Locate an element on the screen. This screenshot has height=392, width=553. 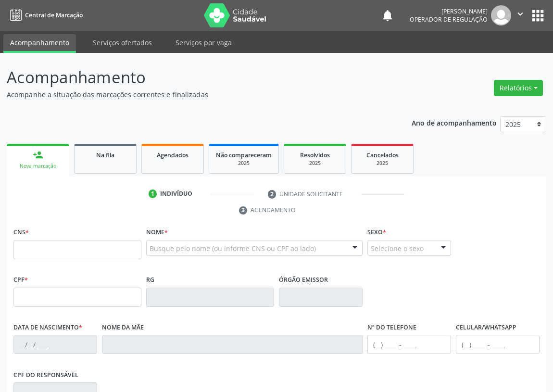
label: CNS is located at coordinates (21, 232).